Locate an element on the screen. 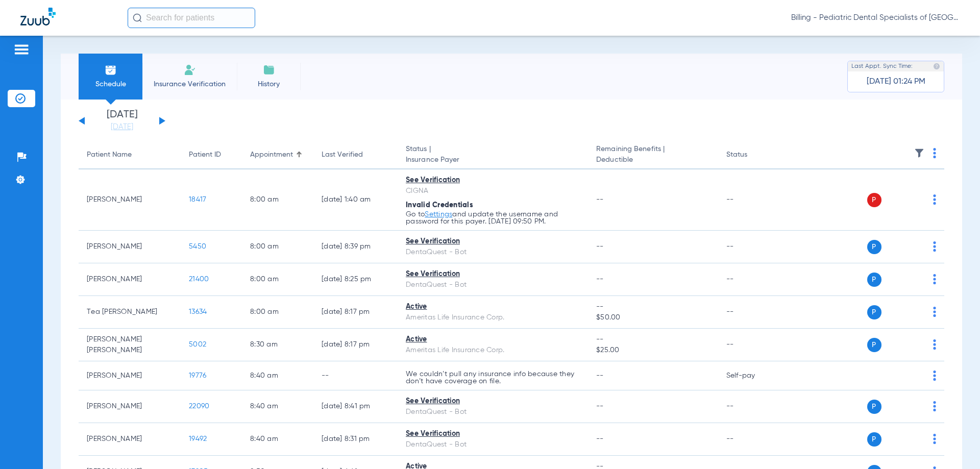 The width and height of the screenshot is (980, 469). span: History is located at coordinates (268, 84).